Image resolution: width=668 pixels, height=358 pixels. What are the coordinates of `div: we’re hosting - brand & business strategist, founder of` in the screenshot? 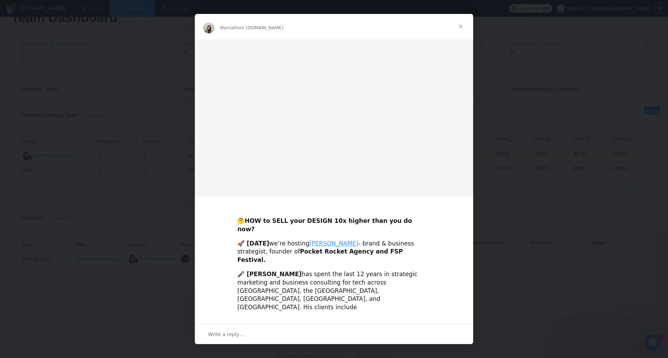 It's located at (334, 252).